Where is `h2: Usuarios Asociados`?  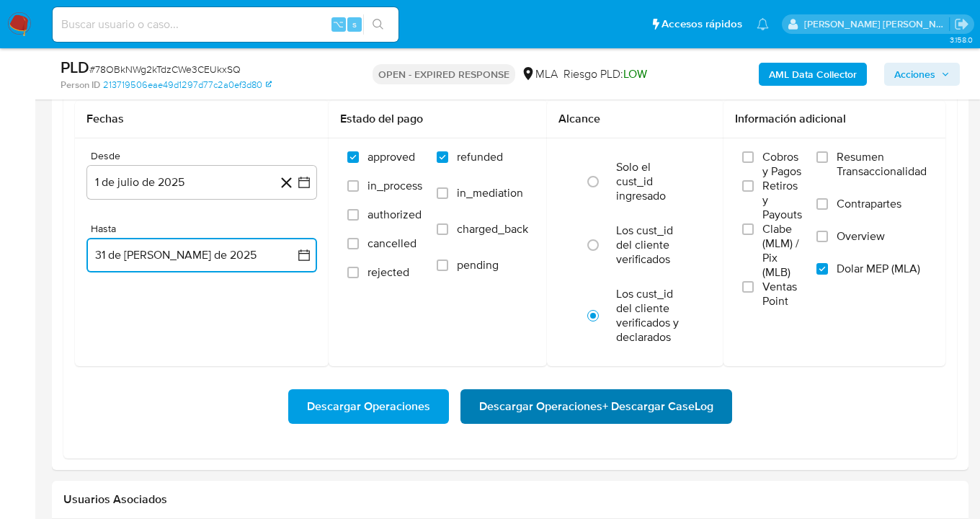
h2: Usuarios Asociados is located at coordinates (510, 499).